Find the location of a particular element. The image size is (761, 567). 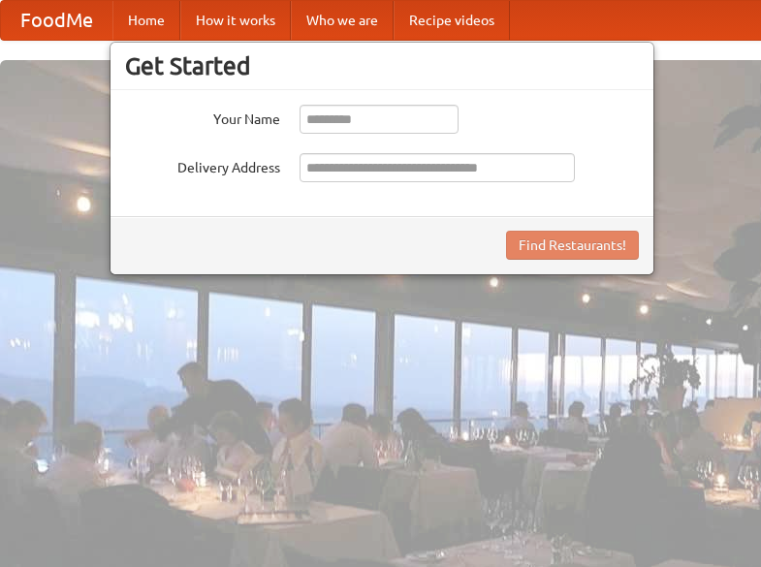

label: Your Name is located at coordinates (203, 116).